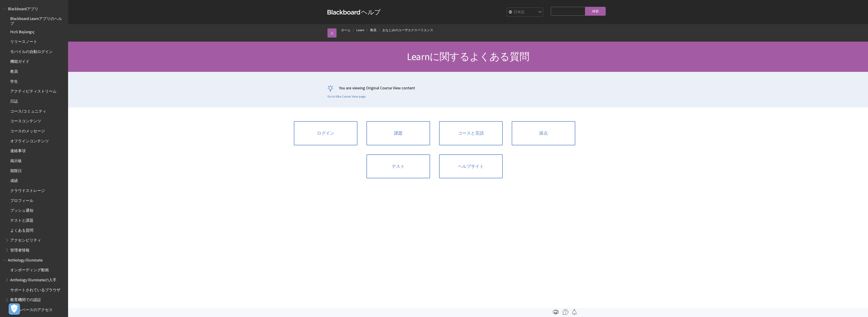  I want to click on img: Print, so click(556, 311).